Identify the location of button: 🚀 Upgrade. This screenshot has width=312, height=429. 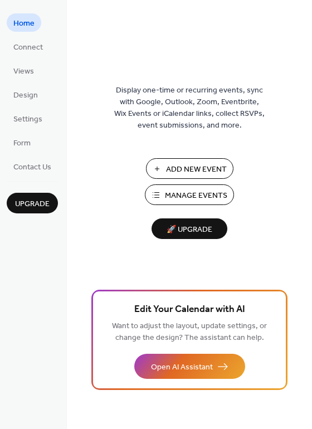
(190, 229).